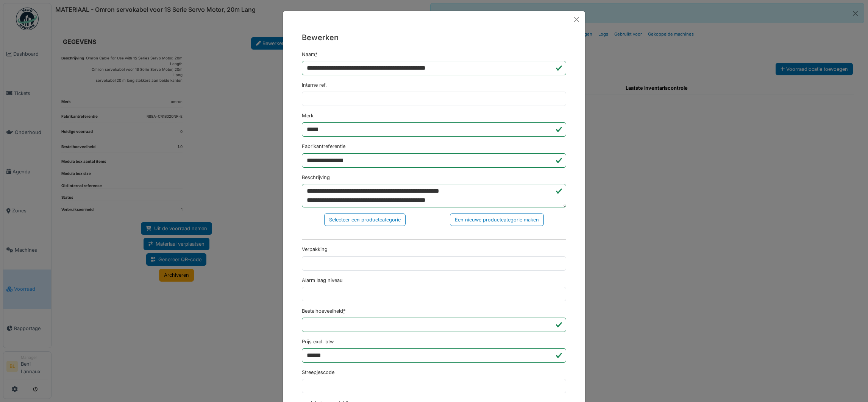 Image resolution: width=868 pixels, height=402 pixels. I want to click on label: Merk, so click(308, 115).